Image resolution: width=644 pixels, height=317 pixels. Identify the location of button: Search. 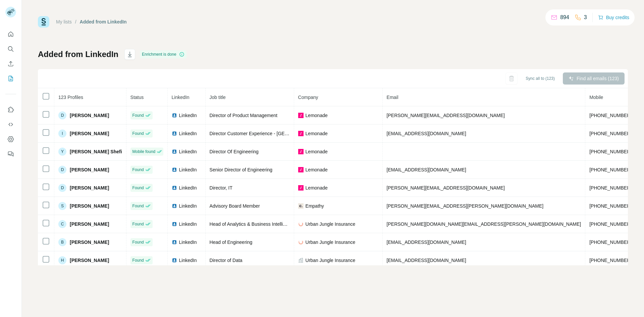
(11, 49).